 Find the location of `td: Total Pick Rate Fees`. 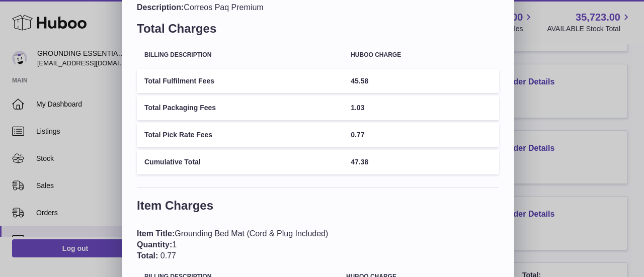

td: Total Pick Rate Fees is located at coordinates (240, 135).